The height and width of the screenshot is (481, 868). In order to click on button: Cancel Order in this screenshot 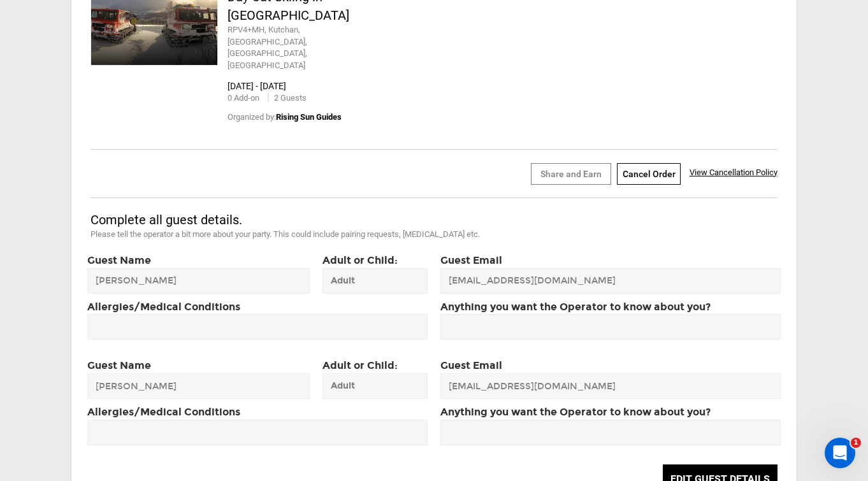, I will do `click(649, 174)`.